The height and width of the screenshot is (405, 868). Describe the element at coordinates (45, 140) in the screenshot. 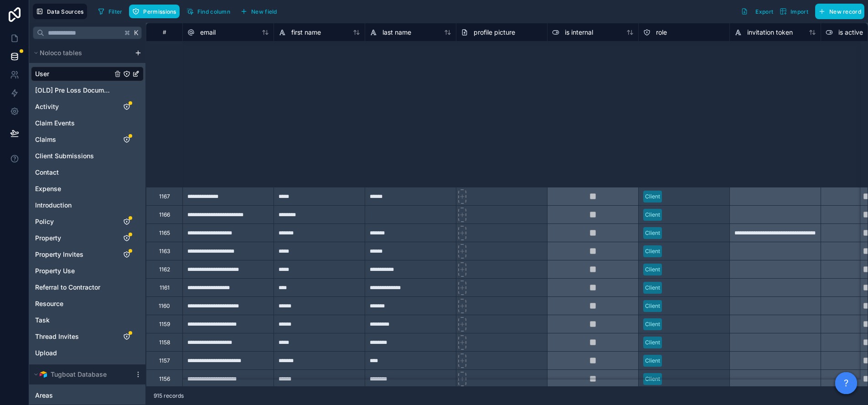

I see `span: Claims` at that location.